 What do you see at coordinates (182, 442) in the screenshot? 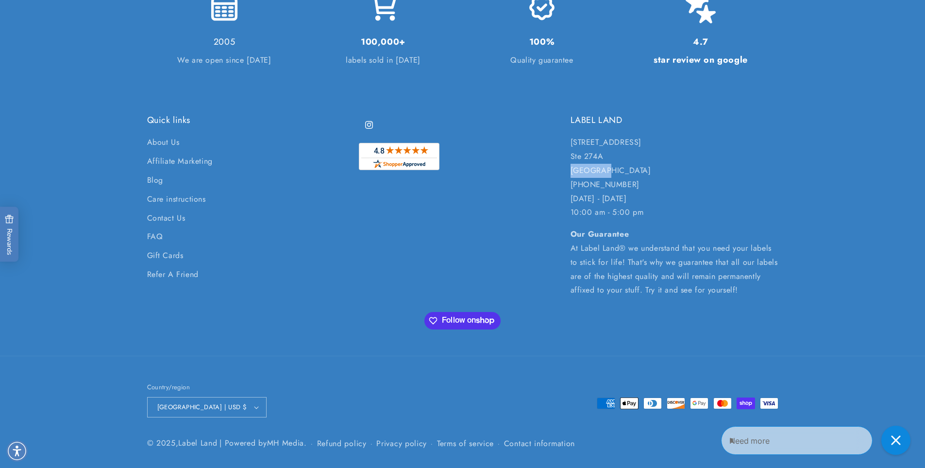
I see `small: © 2025,` at bounding box center [182, 442].